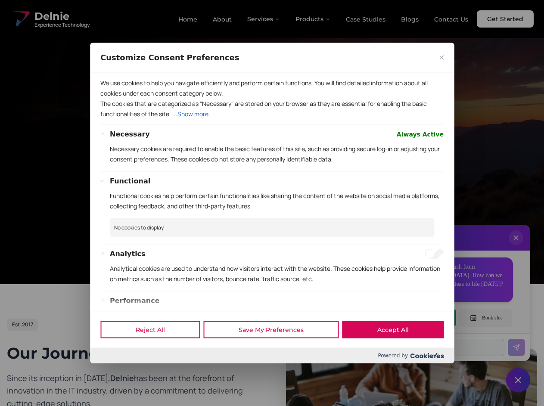 This screenshot has height=406, width=544. Describe the element at coordinates (426, 355) in the screenshot. I see `img: Cookieyes logo` at that location.